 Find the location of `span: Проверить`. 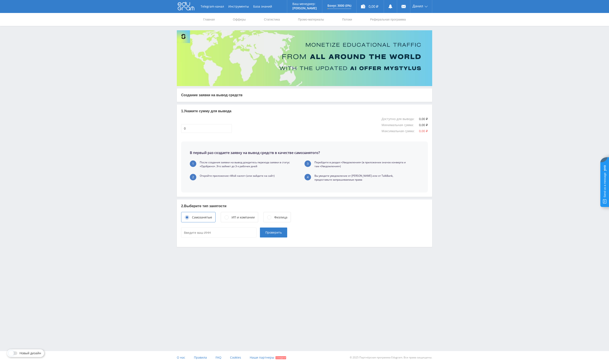

span: Проверить is located at coordinates (274, 233).